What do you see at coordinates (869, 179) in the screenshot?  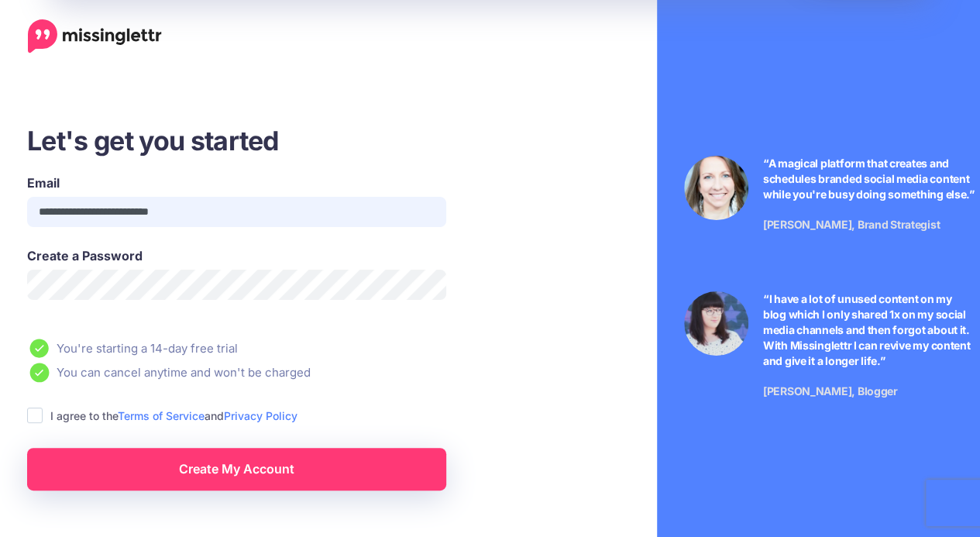 I see `p: “A magical platform that creates and schedules branded social media content while you're busy doi...` at bounding box center [869, 179].